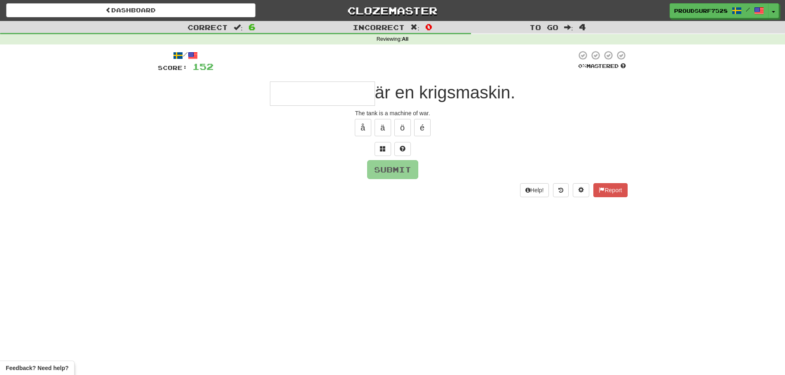 Image resolution: width=785 pixels, height=375 pixels. What do you see at coordinates (405, 39) in the screenshot?
I see `strong: All` at bounding box center [405, 39].